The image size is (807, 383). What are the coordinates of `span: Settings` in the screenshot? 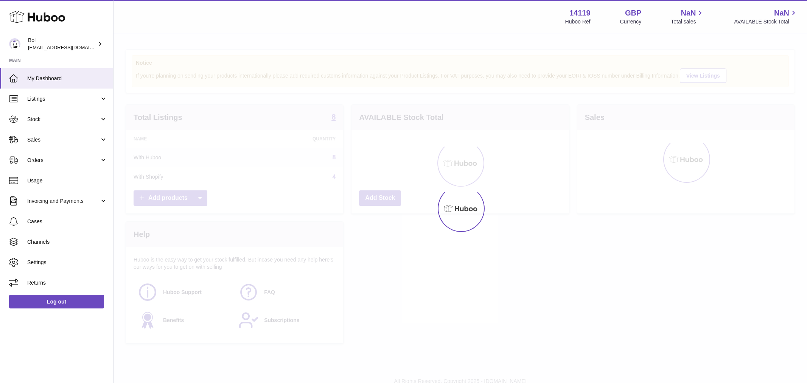 It's located at (67, 262).